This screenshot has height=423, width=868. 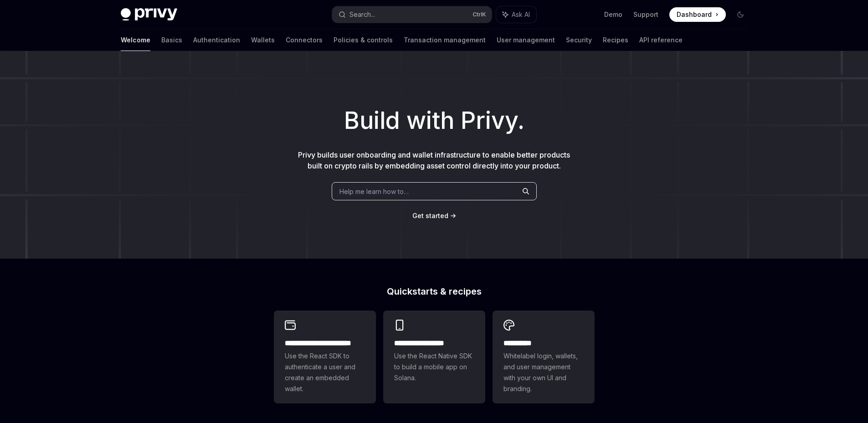 What do you see at coordinates (544, 372) in the screenshot?
I see `span: Whitelabel login, wallets, and user management with your own UI and branding.` at bounding box center [544, 372].